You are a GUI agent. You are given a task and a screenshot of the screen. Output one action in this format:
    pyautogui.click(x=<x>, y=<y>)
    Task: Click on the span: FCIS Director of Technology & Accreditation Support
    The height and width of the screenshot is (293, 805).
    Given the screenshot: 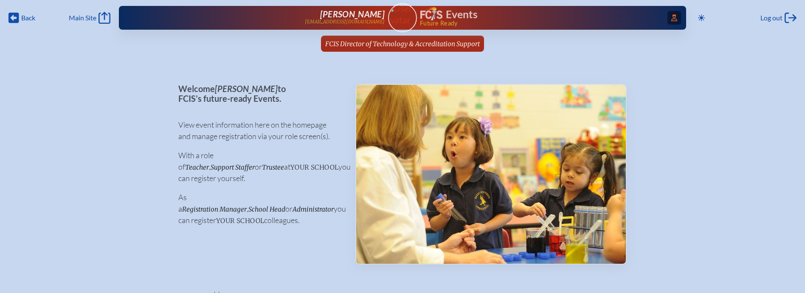 What is the action you would take?
    pyautogui.click(x=402, y=44)
    